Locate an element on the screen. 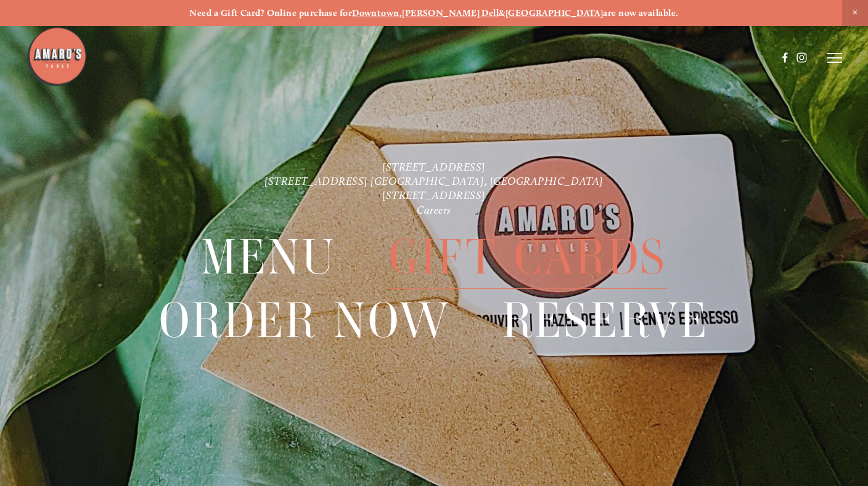 The height and width of the screenshot is (486, 868). span: Gift Cards is located at coordinates (528, 257).